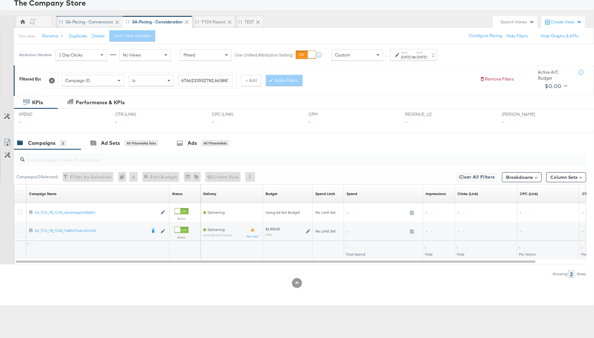  What do you see at coordinates (43, 194) in the screenshot?
I see `div: Campaign Name` at bounding box center [43, 194].